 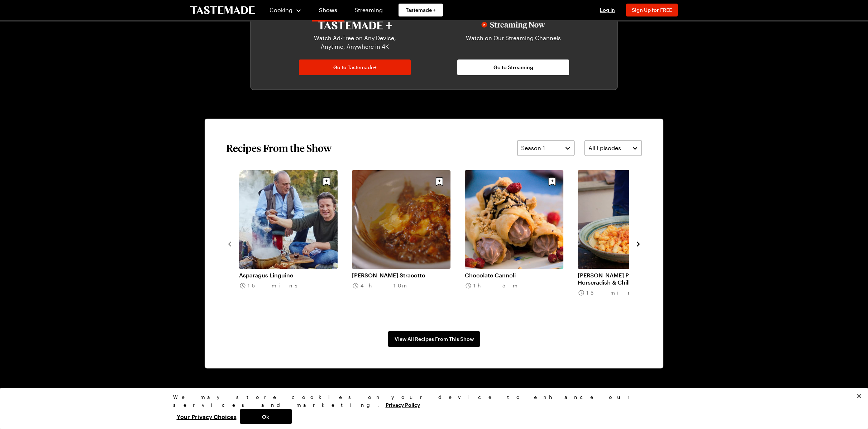 I want to click on button: navigate to previous item, so click(x=230, y=244).